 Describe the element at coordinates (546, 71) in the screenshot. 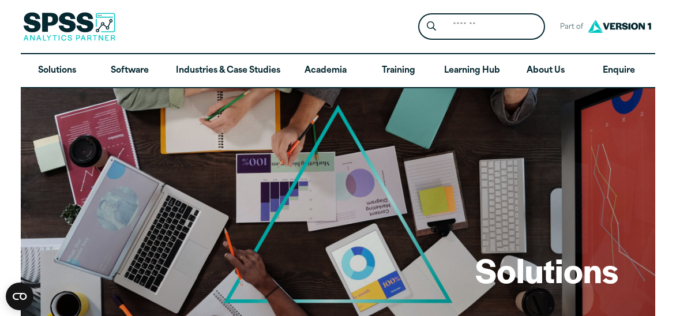

I see `a: About Us` at that location.